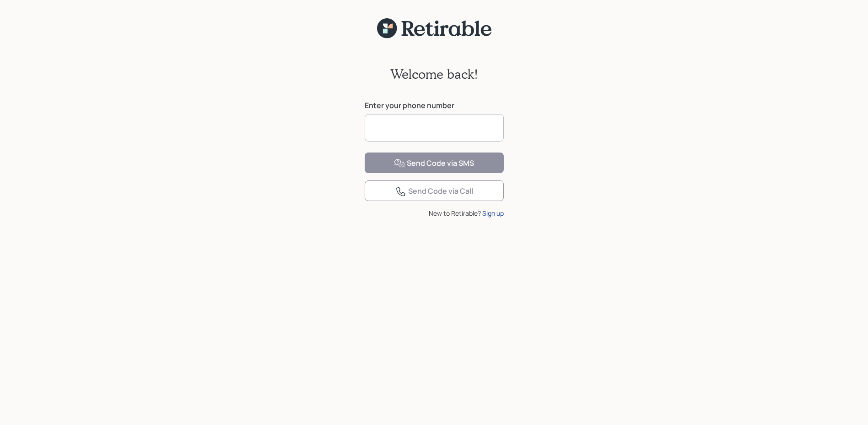 Image resolution: width=868 pixels, height=425 pixels. I want to click on button: Send Code via SMS, so click(434, 163).